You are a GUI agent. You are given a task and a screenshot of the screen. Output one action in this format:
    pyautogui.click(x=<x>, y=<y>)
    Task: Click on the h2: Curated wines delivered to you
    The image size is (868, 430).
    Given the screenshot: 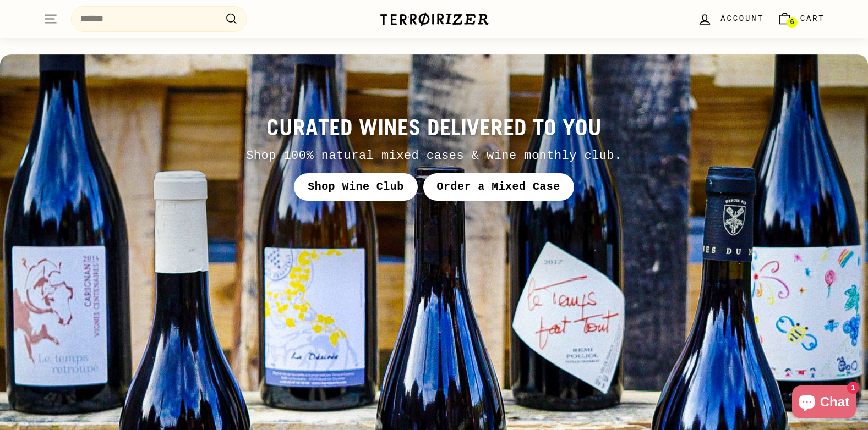 What is the action you would take?
    pyautogui.click(x=433, y=127)
    